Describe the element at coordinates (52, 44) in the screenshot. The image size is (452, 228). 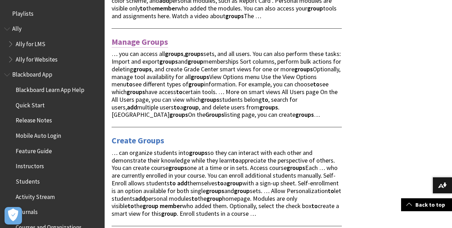
I see `nav: Book outline for Anthology Ally Help` at that location.